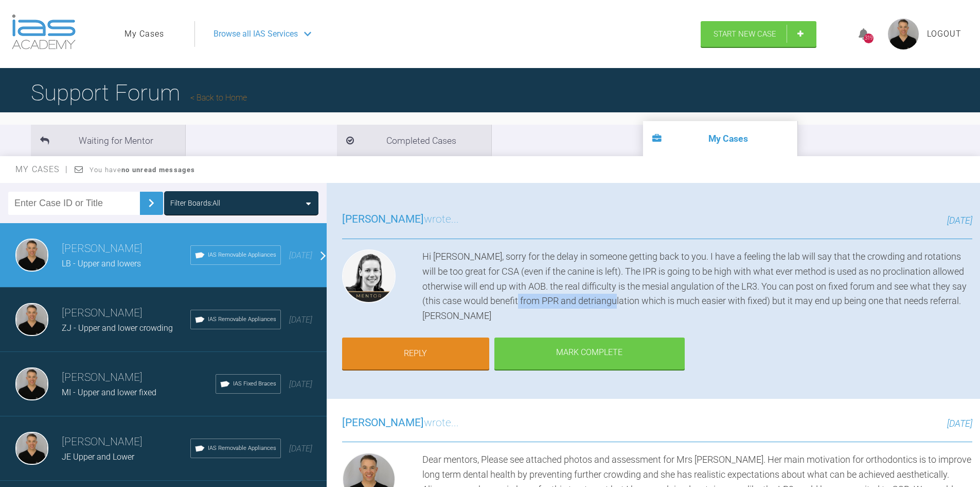  What do you see at coordinates (254, 384) in the screenshot?
I see `span: IAS Fixed Braces` at bounding box center [254, 384].